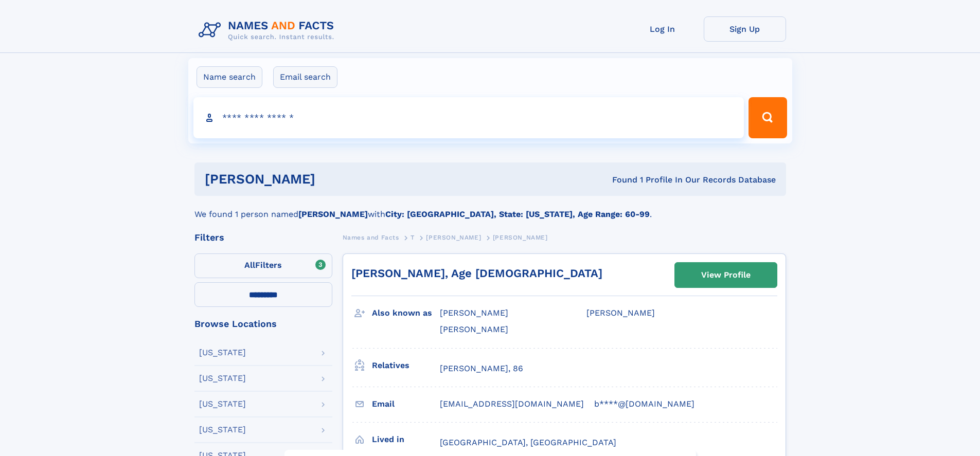 This screenshot has width=980, height=456. I want to click on span: T, so click(413, 237).